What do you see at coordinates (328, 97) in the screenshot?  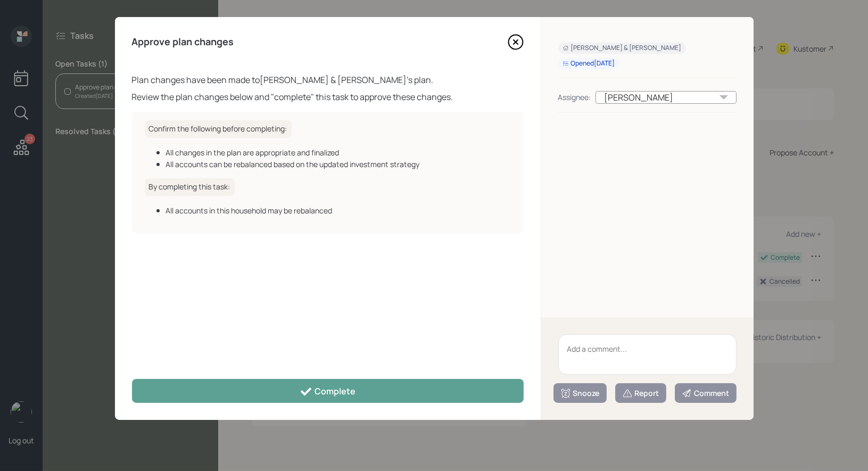 I see `div: Review the plan changes below and "complete" this task to approve these changes.` at bounding box center [328, 97].